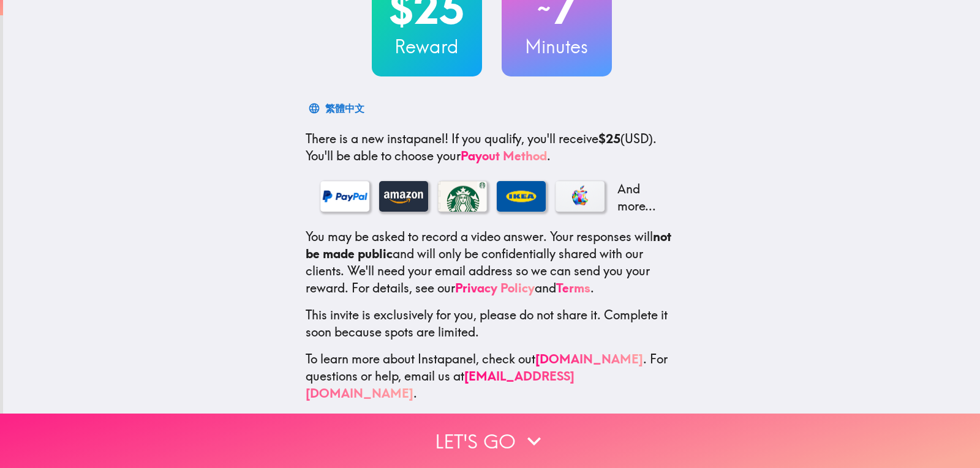  What do you see at coordinates (492, 324) in the screenshot?
I see `p: This invite is exclusively for you, please do not share it. Complete it soon because spots are li...` at bounding box center [492, 324].